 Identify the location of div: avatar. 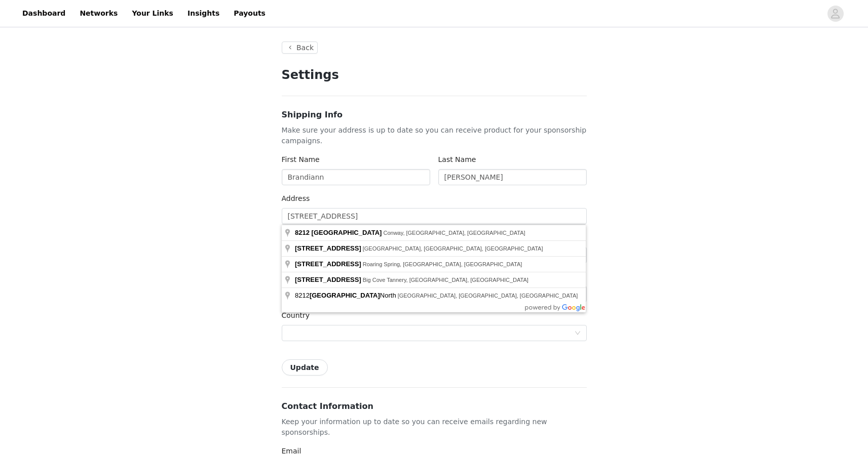
(835, 13).